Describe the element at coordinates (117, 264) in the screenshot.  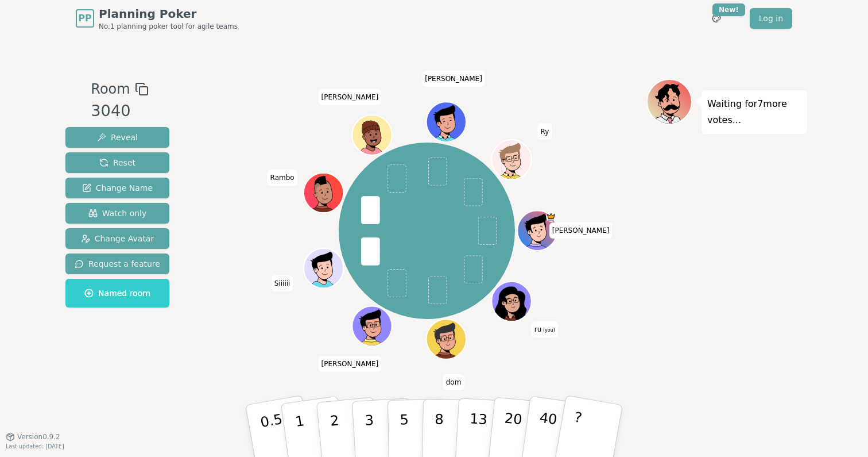
I see `span: Request a feature` at that location.